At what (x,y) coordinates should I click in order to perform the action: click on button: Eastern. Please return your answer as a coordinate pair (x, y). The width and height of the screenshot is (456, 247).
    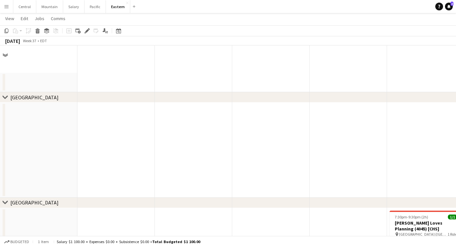
    Looking at the image, I should click on (118, 6).